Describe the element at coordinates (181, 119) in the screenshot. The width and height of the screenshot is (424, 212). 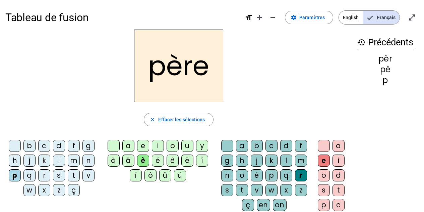
I see `span: Effacer les sélections` at that location.